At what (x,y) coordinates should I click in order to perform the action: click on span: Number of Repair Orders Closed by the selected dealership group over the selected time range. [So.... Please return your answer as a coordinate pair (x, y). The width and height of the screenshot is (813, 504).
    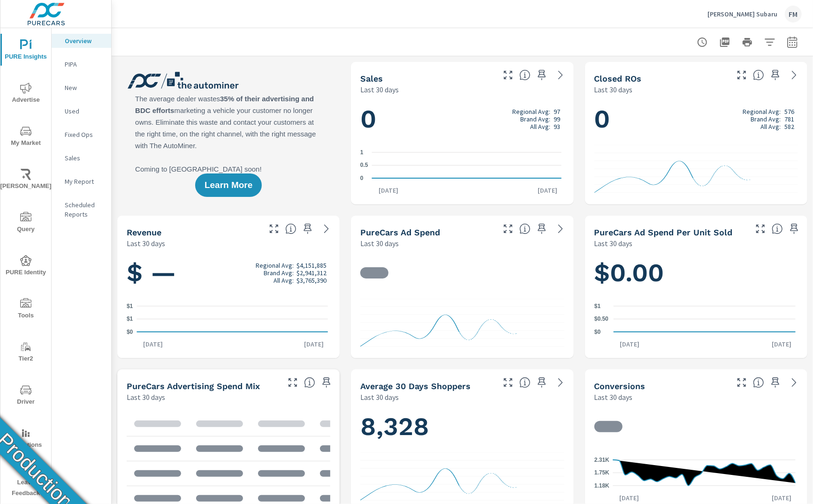
    Looking at the image, I should click on (759, 75).